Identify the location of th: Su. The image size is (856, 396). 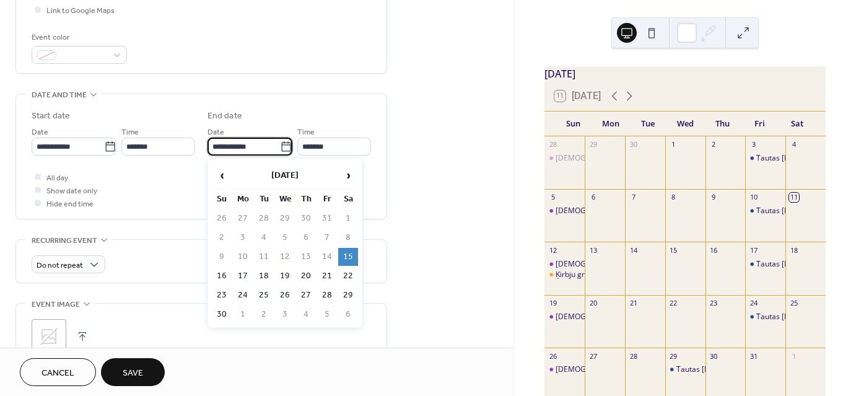
(222, 199).